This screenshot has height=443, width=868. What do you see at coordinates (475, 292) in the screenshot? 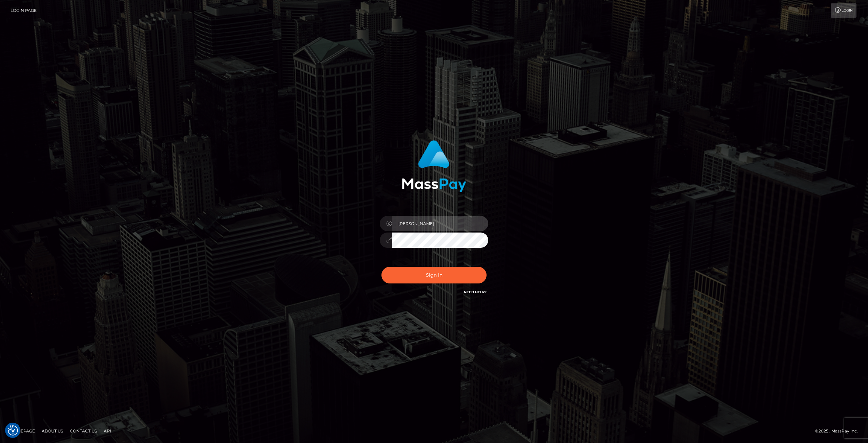
I see `a: Need Help?` at bounding box center [475, 292].